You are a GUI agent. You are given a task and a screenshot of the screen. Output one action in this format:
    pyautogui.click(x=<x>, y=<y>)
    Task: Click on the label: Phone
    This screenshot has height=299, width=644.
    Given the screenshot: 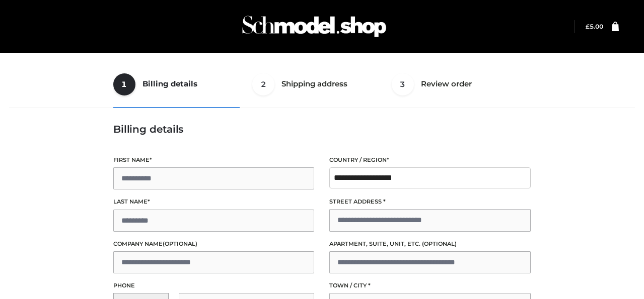 What is the action you would take?
    pyautogui.click(x=214, y=286)
    